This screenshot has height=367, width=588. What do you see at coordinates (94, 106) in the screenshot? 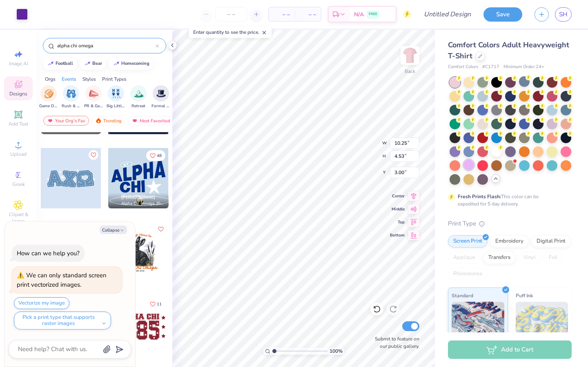
I see `span: PR & General` at bounding box center [94, 106].